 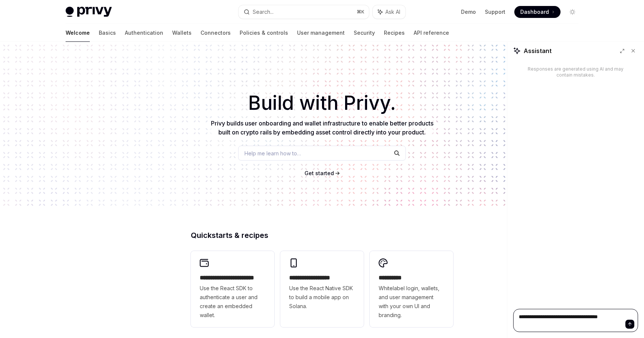 I want to click on span: Use the React Native SDK to build a mobile app on Solana., so click(x=322, y=297).